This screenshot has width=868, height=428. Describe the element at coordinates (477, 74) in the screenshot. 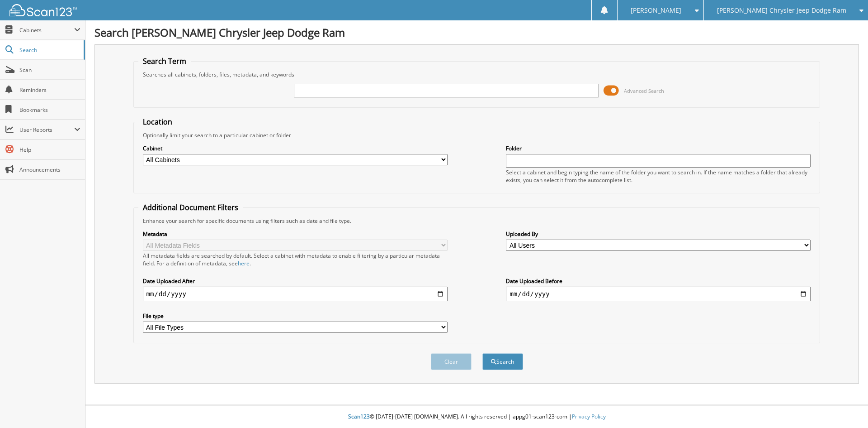

I see `div: Searches all cabinets, folders, files, metadata, and keywords` at that location.